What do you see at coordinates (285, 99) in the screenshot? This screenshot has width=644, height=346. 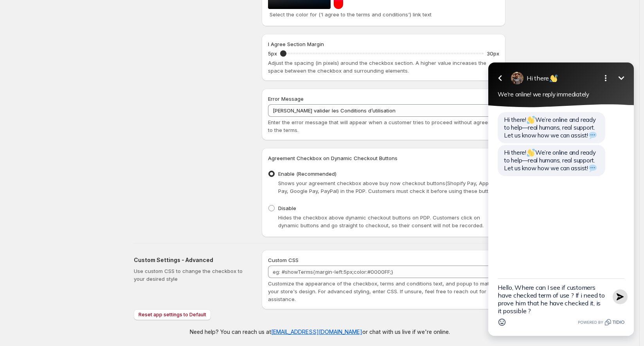 I see `span: Error Message` at bounding box center [285, 99].